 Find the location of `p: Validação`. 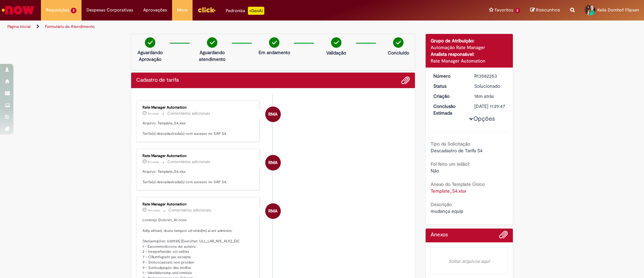

p: Validação is located at coordinates (336, 53).